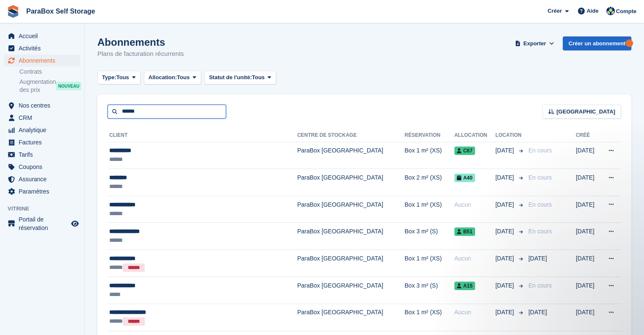 The width and height of the screenshot is (644, 335). Describe the element at coordinates (44, 166) in the screenshot. I see `span: Coupons` at that location.